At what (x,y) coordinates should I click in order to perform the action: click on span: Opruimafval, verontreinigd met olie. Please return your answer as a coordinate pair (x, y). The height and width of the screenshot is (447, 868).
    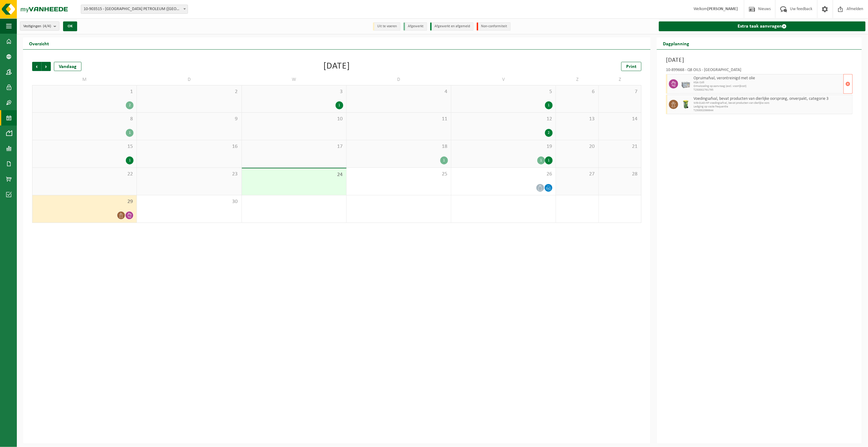
    Looking at the image, I should click on (768, 78).